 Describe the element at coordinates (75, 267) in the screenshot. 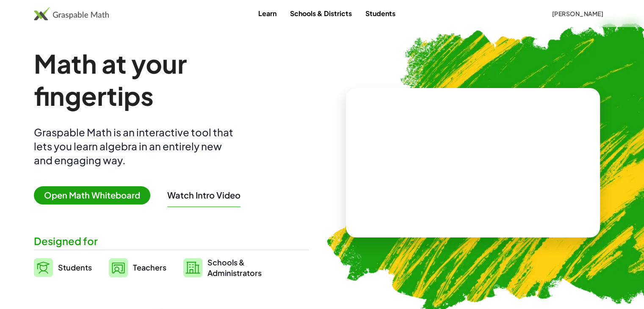

I see `span: Students` at that location.